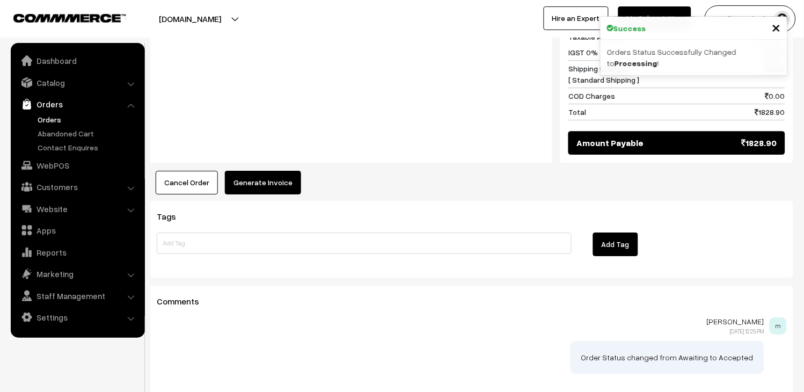  I want to click on a: Contact Enquires, so click(88, 147).